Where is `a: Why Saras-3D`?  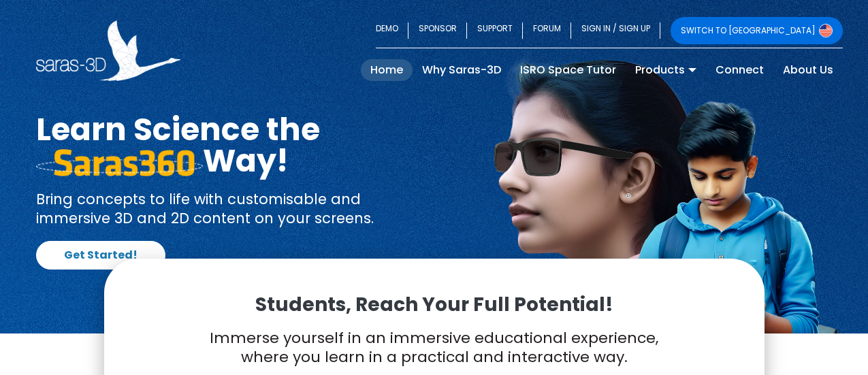
a: Why Saras-3D is located at coordinates (461, 70).